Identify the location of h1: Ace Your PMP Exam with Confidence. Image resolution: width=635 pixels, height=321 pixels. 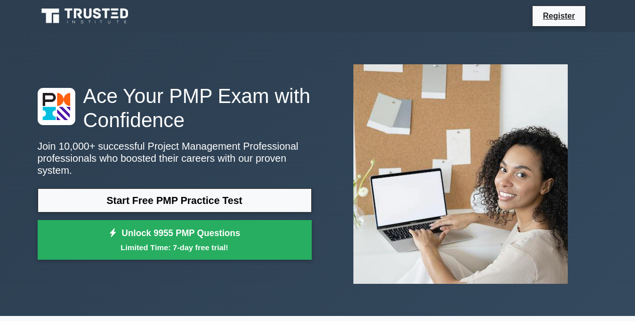
(175, 108).